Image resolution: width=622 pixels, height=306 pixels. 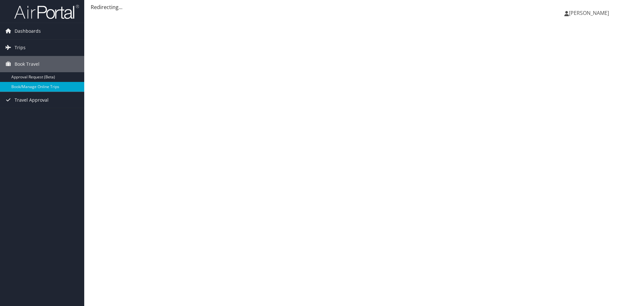 What do you see at coordinates (353, 7) in the screenshot?
I see `div: Redirecting...` at bounding box center [353, 7].